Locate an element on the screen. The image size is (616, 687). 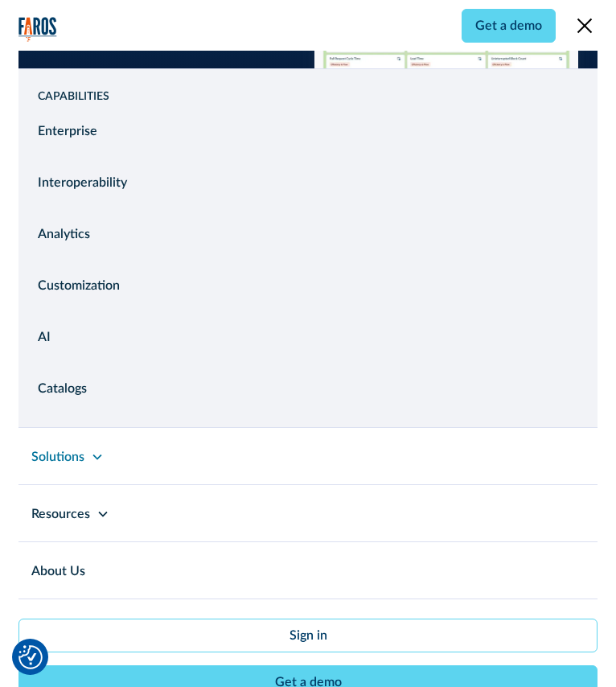
div: AI is located at coordinates (44, 337).